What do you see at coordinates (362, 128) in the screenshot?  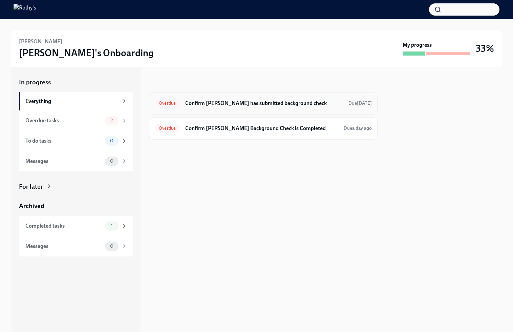 I see `strong: a day ago` at bounding box center [362, 128].